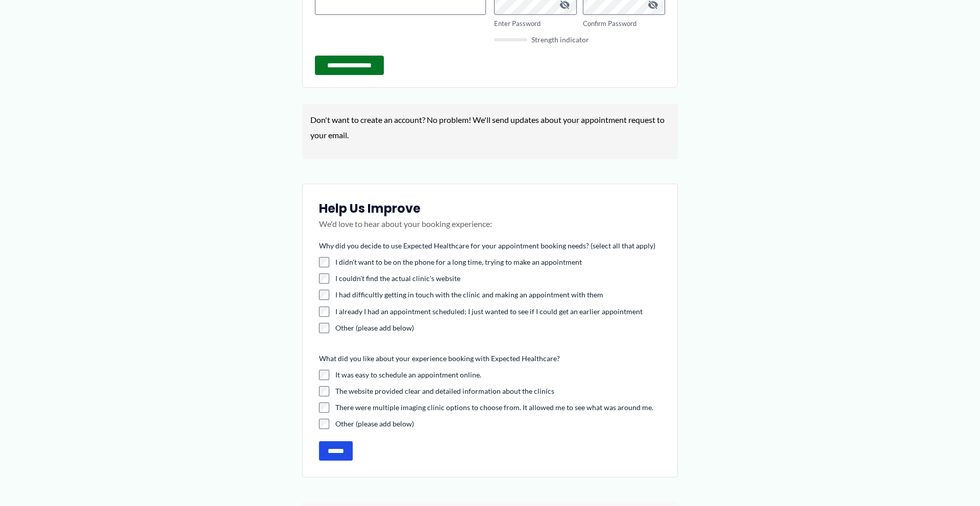 The width and height of the screenshot is (980, 506). I want to click on label: I couldn't find the actual clinic's website, so click(498, 279).